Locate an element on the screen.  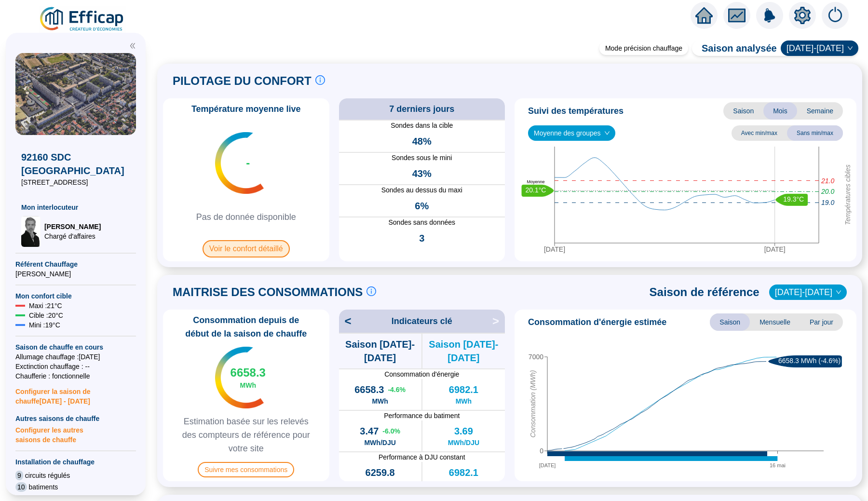
span: 48% is located at coordinates (422, 141).